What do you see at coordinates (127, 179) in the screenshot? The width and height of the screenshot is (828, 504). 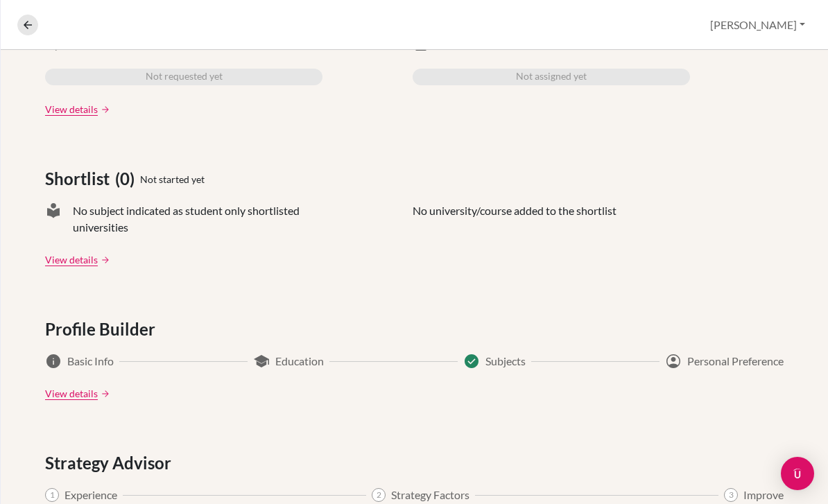 I see `span: (0)` at bounding box center [127, 179].